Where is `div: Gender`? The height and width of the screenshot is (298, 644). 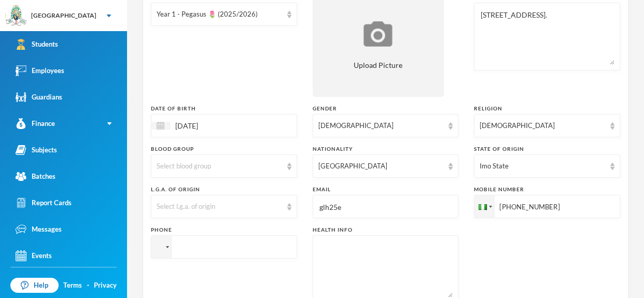
div: Gender is located at coordinates (386, 108).